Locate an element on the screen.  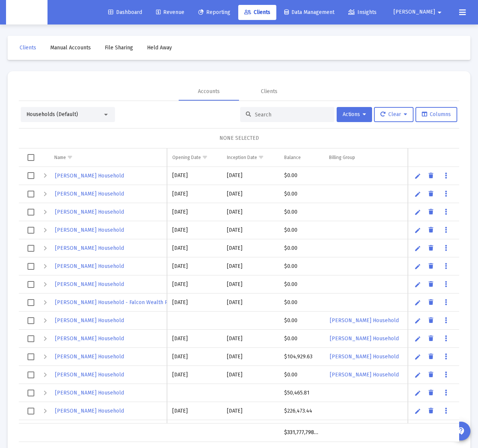
div: Name is located at coordinates (60, 157).